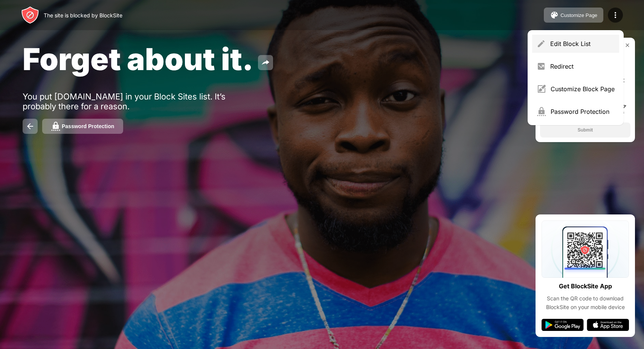  Describe the element at coordinates (574, 15) in the screenshot. I see `button: Customize Page` at that location.